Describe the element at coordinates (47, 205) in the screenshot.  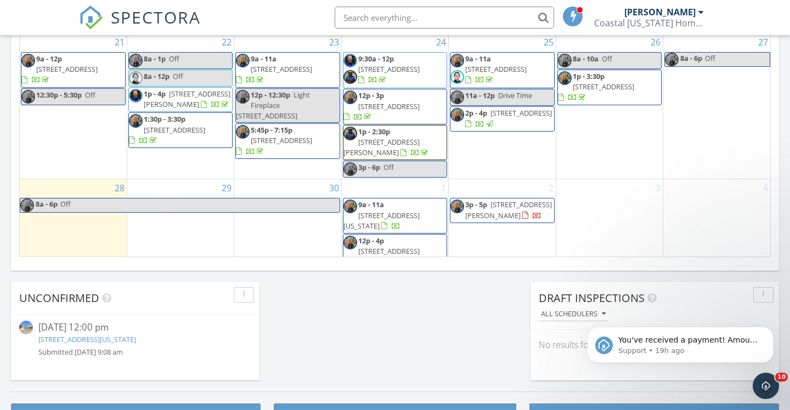
I see `span: 8a - 6p` at that location.